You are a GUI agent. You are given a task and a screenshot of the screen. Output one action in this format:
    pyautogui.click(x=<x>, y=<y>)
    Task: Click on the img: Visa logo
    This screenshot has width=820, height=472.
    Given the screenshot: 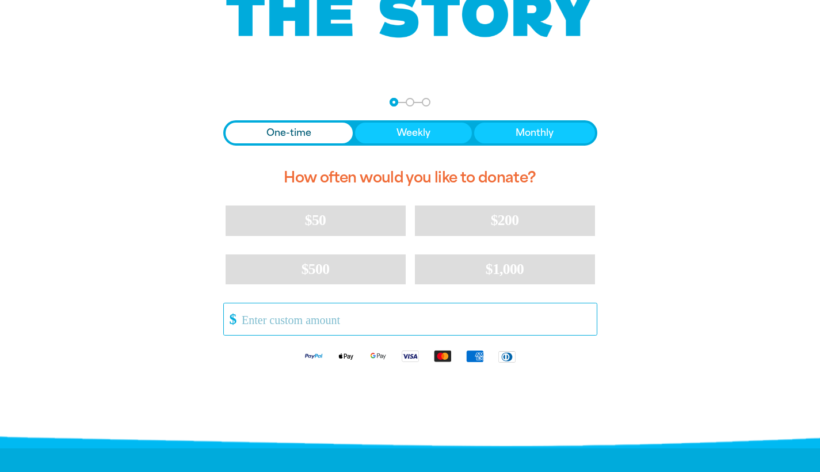 What is the action you would take?
    pyautogui.click(x=410, y=356)
    